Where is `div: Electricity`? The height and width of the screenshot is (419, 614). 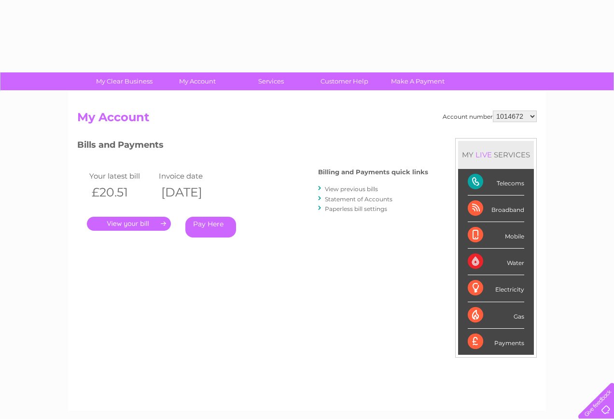 div: Electricity is located at coordinates (496, 288).